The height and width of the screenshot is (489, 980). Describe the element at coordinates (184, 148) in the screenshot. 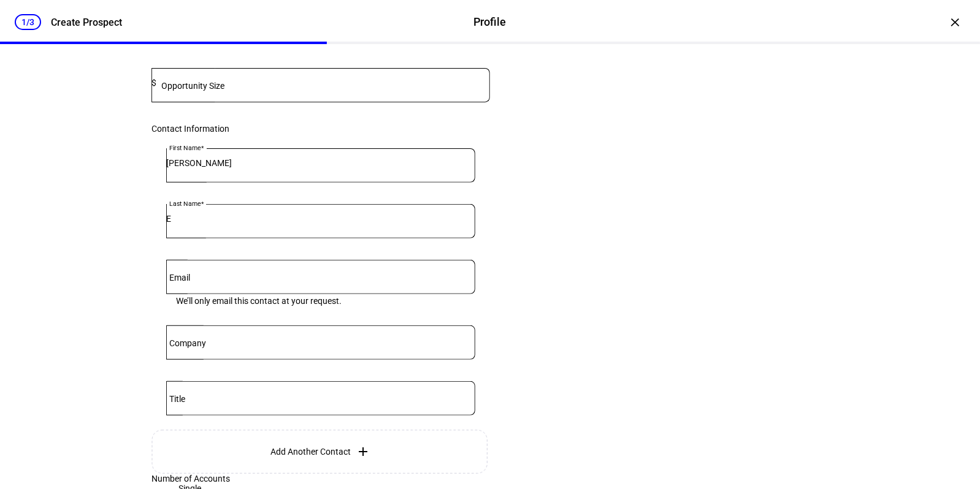

I see `mat-label: First Name` at that location.